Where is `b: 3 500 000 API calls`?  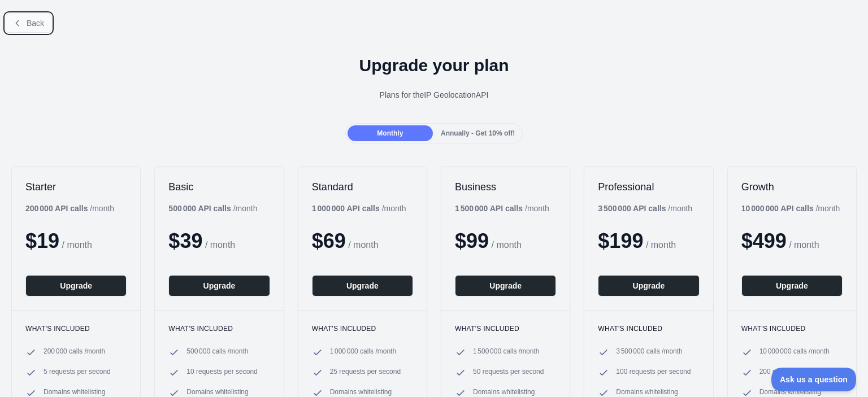 b: 3 500 000 API calls is located at coordinates (632, 208).